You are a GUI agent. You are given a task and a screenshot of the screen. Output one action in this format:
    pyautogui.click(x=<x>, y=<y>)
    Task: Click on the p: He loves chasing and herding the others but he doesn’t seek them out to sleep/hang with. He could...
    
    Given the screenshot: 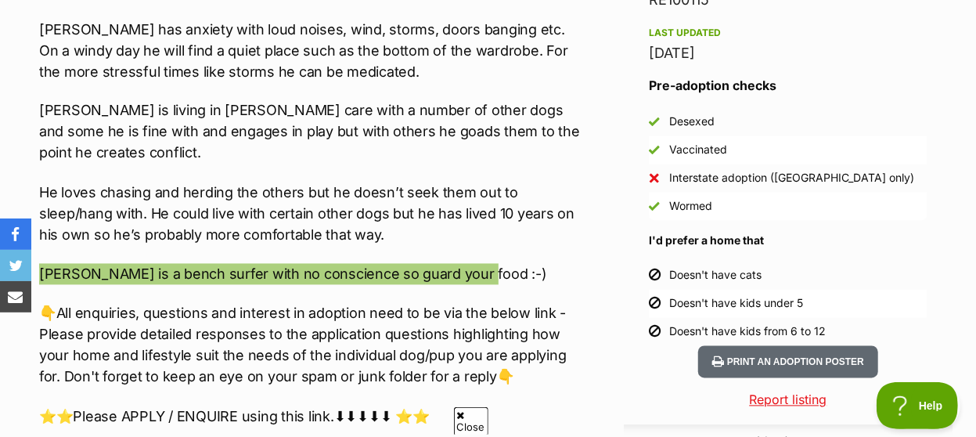 What is the action you would take?
    pyautogui.click(x=310, y=214)
    